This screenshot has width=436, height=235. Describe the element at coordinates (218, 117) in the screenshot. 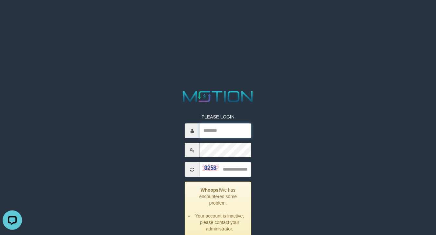

I see `p: PLEASE LOGIN` at that location.